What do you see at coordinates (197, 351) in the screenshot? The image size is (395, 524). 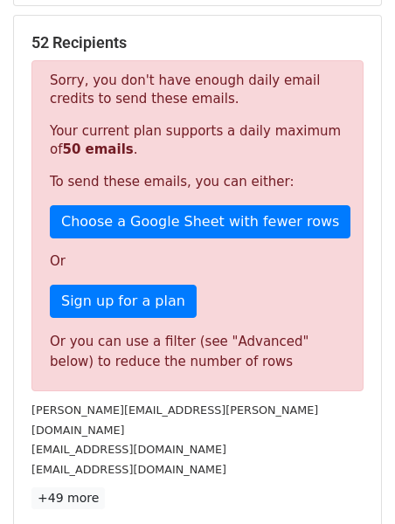 I see `div: Or you can use a filter (see "Advanced" below) to reduce the number of rows` at bounding box center [197, 351].